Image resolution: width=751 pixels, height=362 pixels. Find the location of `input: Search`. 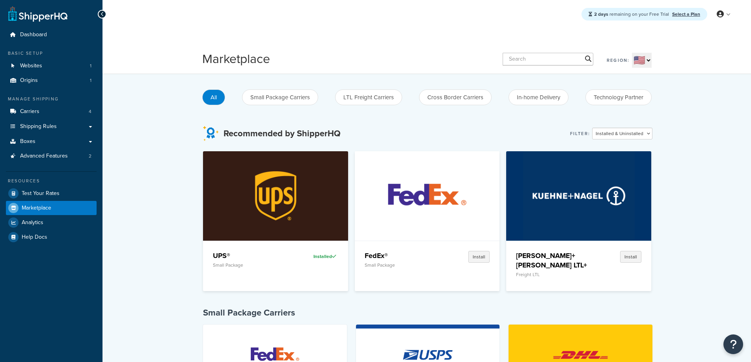

input: Search is located at coordinates (548, 59).